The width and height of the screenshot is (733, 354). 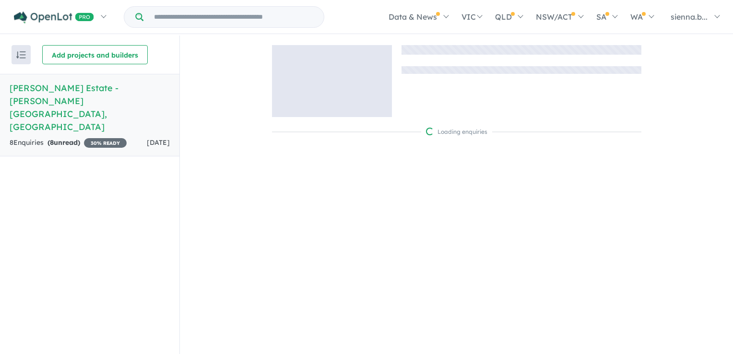 I want to click on span: sienna.b..., so click(x=689, y=17).